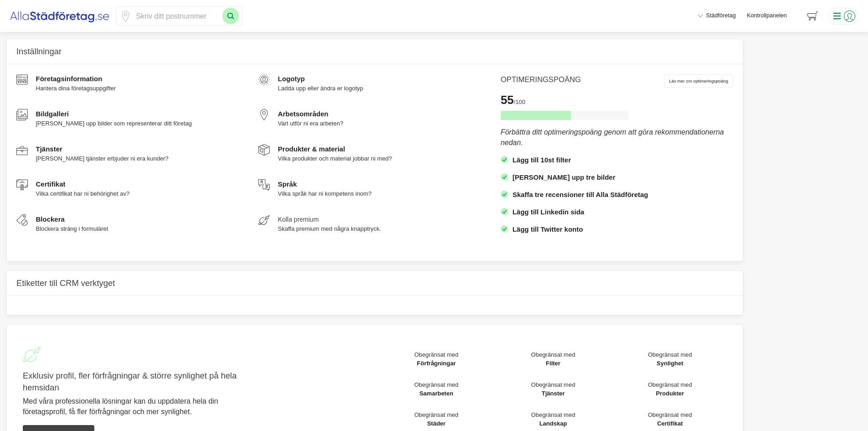  What do you see at coordinates (102, 149) in the screenshot?
I see `a: Tjänster` at bounding box center [102, 149].